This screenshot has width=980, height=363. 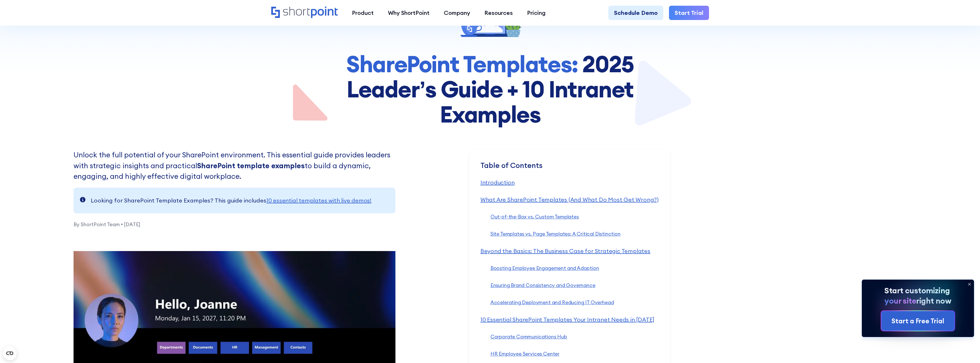 I want to click on strong: SharePoint Templates:, so click(x=462, y=64).